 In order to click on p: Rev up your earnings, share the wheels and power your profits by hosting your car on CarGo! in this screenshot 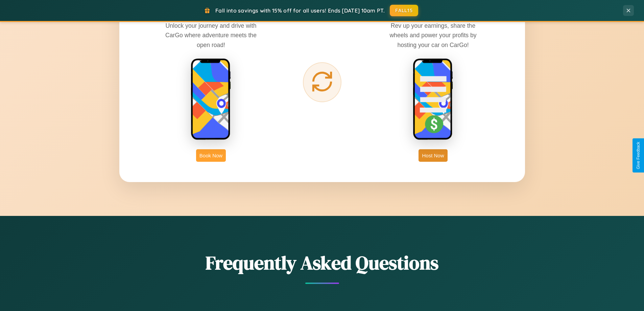, I will do `click(433, 35)`.